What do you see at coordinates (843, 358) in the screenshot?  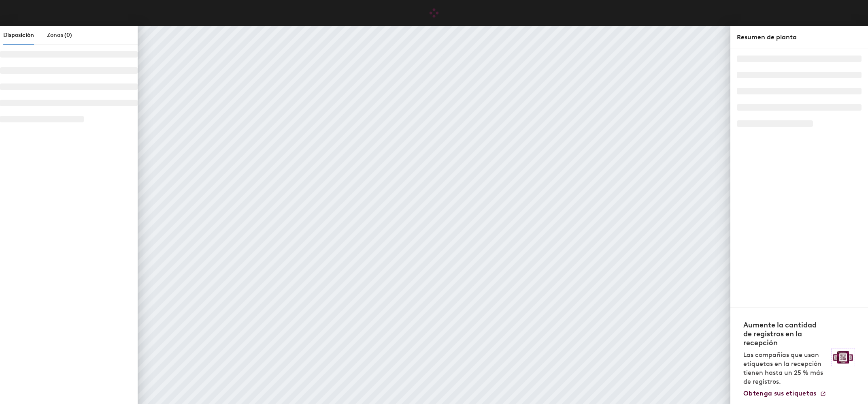 I see `img: Logotipo de etiqueta` at bounding box center [843, 358].